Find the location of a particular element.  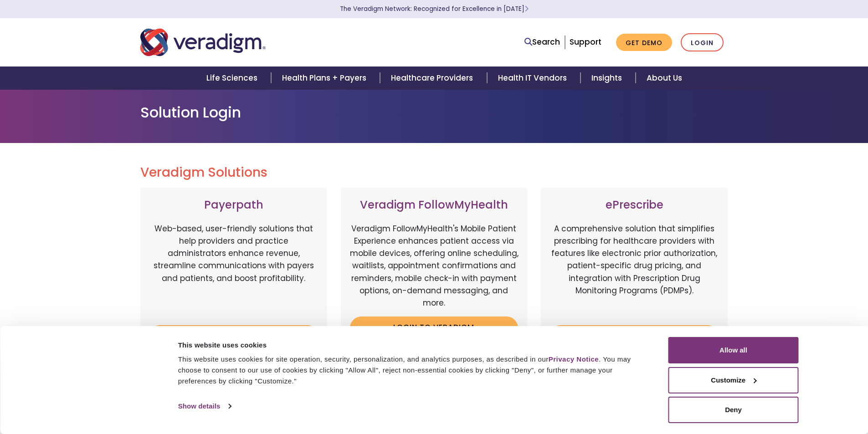

p: Veradigm FollowMyHealth's Mobile Patient Experience enhances patient access via mobile devices, o... is located at coordinates (434, 266).